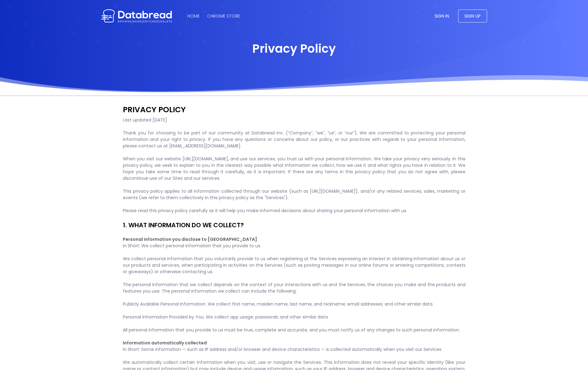 The width and height of the screenshot is (588, 370). I want to click on a: CHROME STORE, so click(223, 16).